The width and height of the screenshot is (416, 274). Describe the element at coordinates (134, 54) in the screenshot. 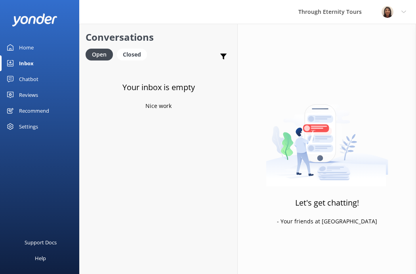

I see `a: Closed` at that location.